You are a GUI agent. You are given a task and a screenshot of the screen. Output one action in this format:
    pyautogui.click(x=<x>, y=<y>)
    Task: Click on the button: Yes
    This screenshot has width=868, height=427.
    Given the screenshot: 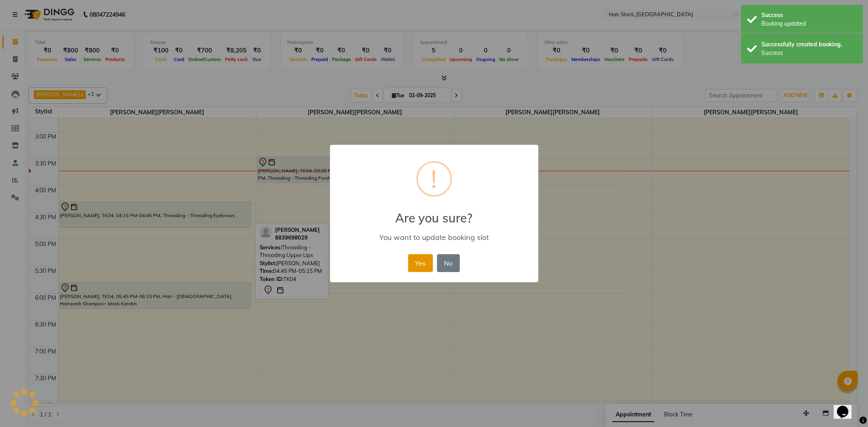 What is the action you would take?
    pyautogui.click(x=420, y=263)
    